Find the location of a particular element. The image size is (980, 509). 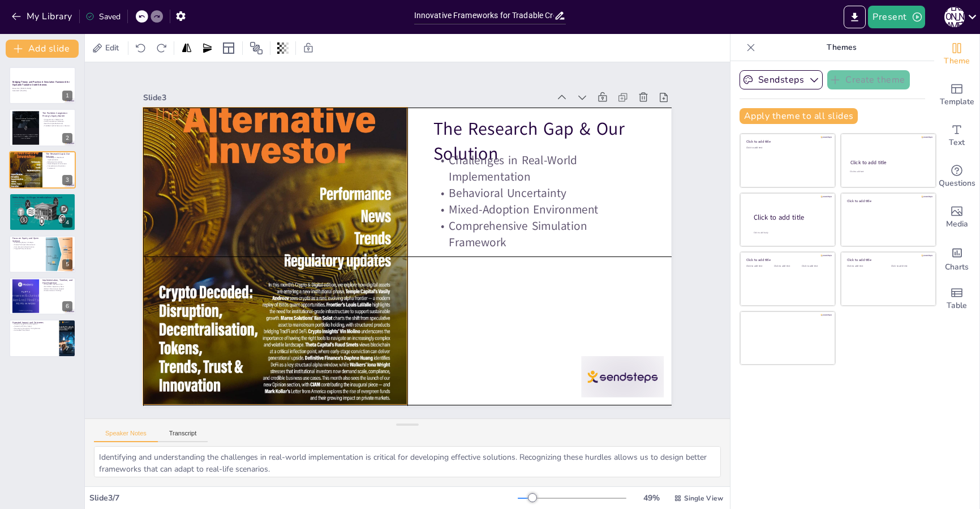

div: 5 is located at coordinates (67, 264).